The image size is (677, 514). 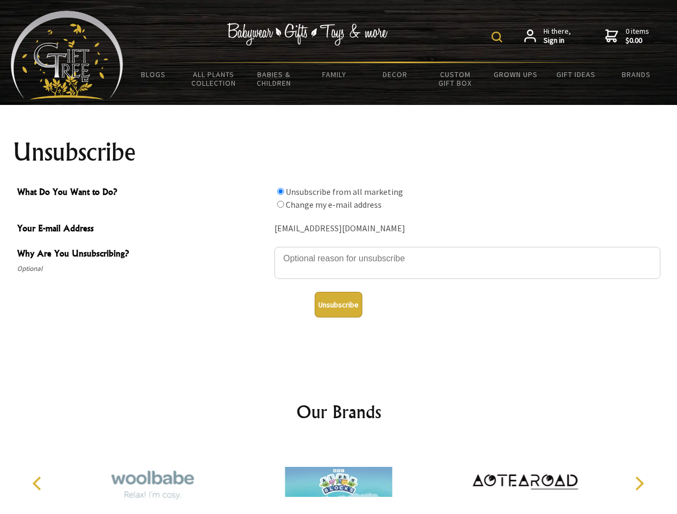 What do you see at coordinates (333, 205) in the screenshot?
I see `label: Change my e-mail address` at bounding box center [333, 205].